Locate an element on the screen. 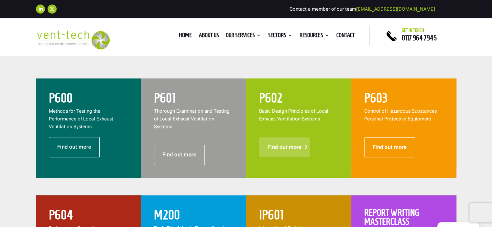  span: Control of Hazardous Substances Personal Protective Equipment is located at coordinates (401, 115).